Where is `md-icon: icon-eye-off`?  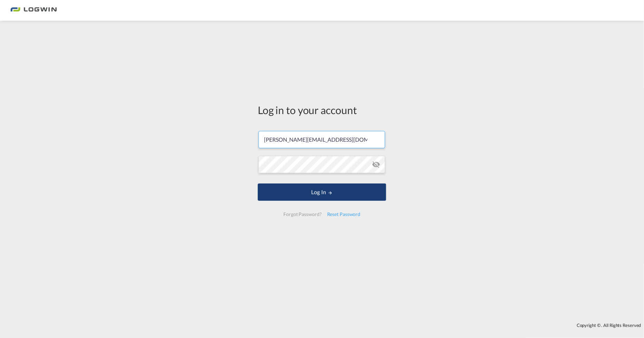
md-icon: icon-eye-off is located at coordinates (376, 165).